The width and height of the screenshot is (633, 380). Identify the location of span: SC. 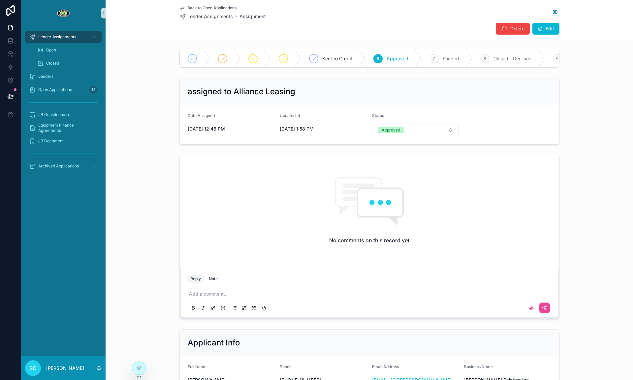
(33, 368).